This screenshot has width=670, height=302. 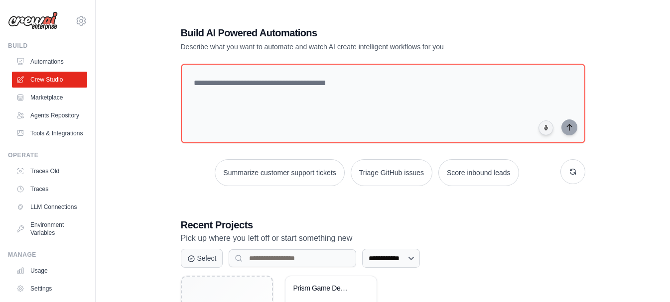 What do you see at coordinates (49, 116) in the screenshot?
I see `a: Agents Repository` at bounding box center [49, 116].